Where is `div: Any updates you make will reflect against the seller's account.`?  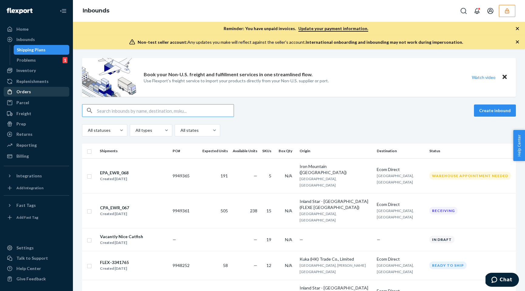 div: Any updates you make will reflect against the seller's account. is located at coordinates (300, 42).